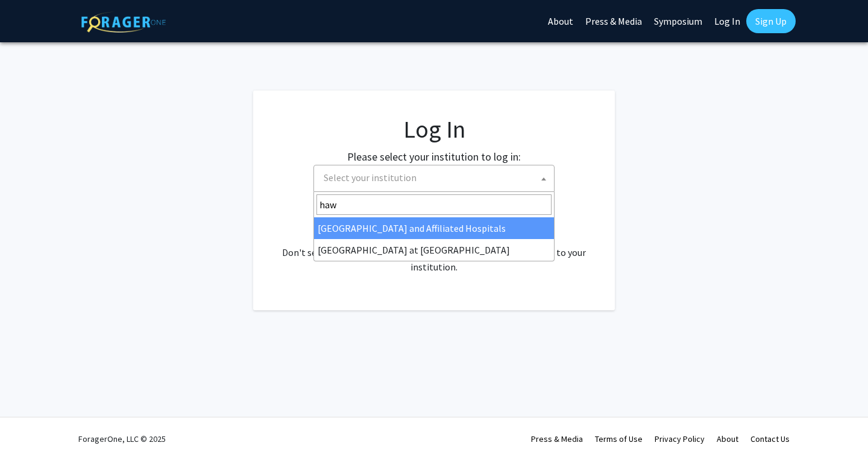 This screenshot has height=460, width=868. Describe the element at coordinates (434, 129) in the screenshot. I see `h1: Log In` at that location.